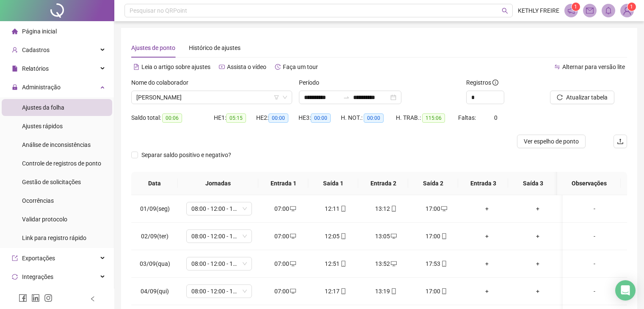  I want to click on div: 12:05, so click(336, 236).